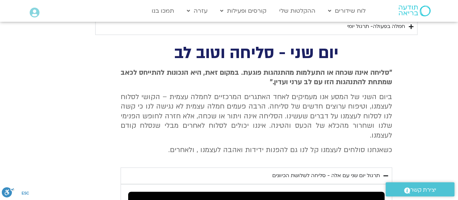  What do you see at coordinates (163, 11) in the screenshot?
I see `a: תמכו בנו` at bounding box center [163, 11].